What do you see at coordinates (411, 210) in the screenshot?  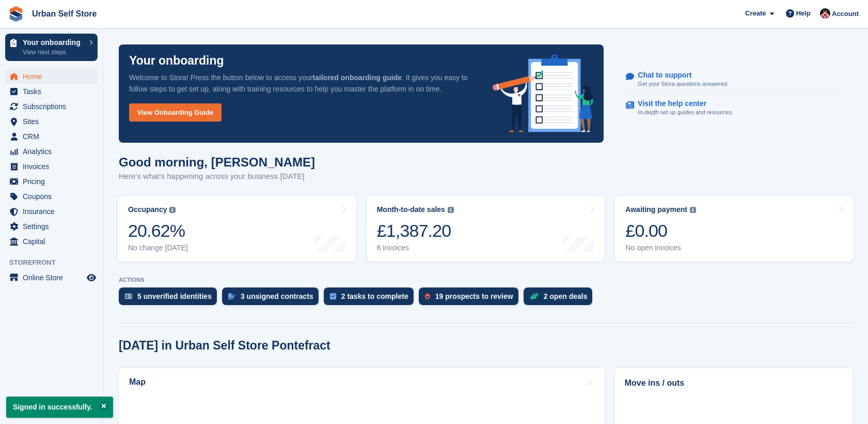 I see `div: Month-to-date sales` at bounding box center [411, 210].